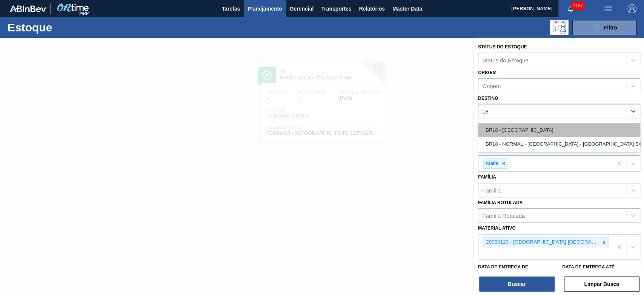  I want to click on label: Família, so click(487, 177).